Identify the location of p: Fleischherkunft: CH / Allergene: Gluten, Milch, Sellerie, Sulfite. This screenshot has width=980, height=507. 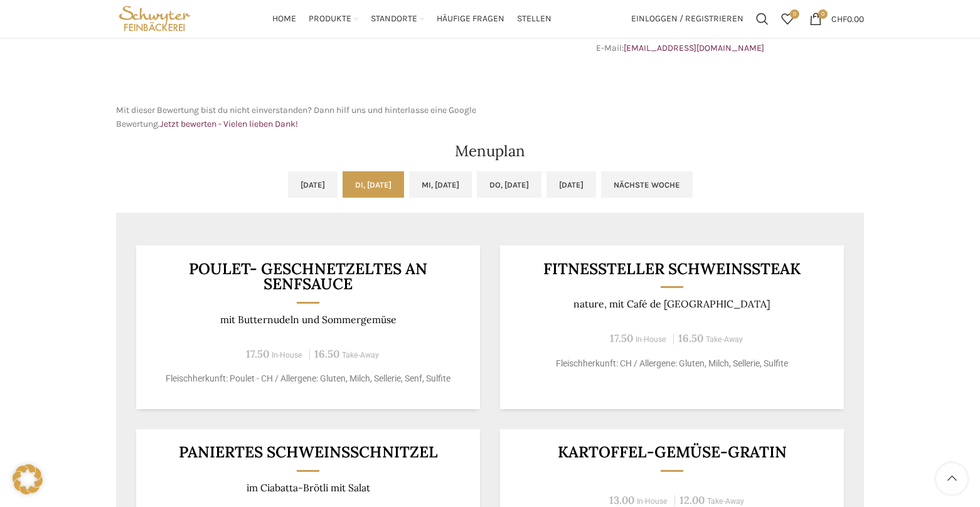
(672, 364).